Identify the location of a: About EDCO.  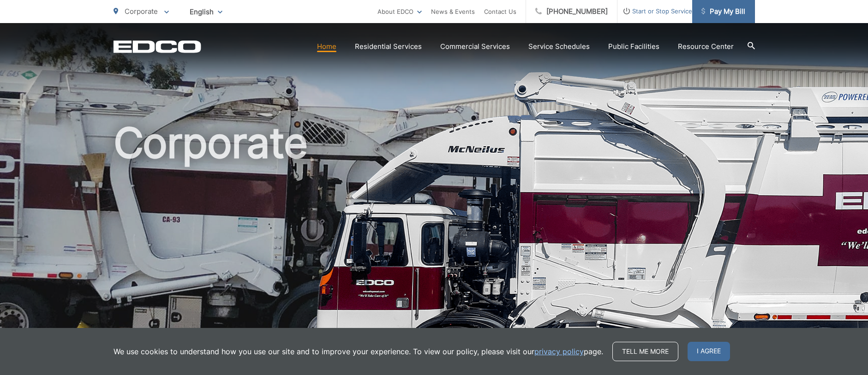
(400, 12).